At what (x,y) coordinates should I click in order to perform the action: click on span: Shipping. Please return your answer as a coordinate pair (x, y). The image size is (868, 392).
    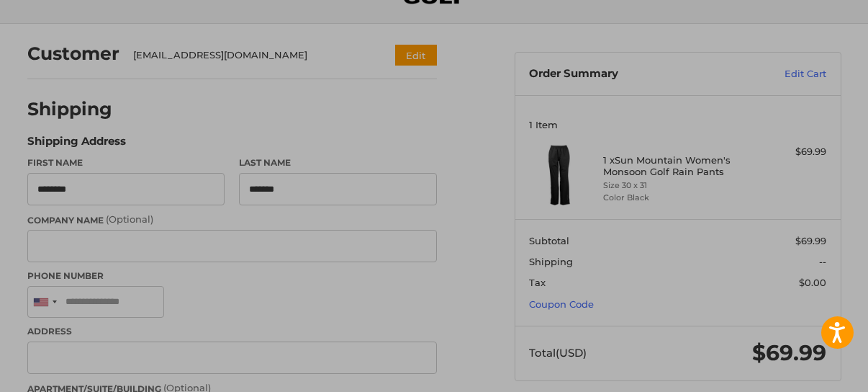
    Looking at the image, I should click on (551, 261).